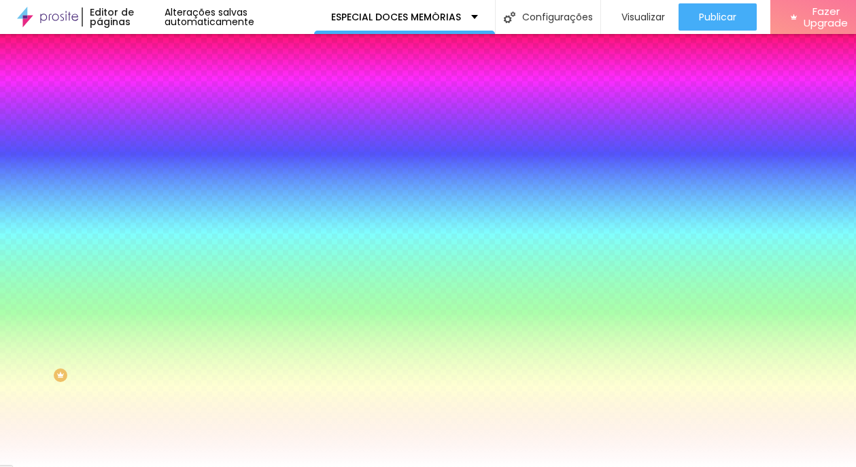 The height and width of the screenshot is (467, 856). Describe the element at coordinates (826, 17) in the screenshot. I see `span: Fazer Upgrade` at that location.